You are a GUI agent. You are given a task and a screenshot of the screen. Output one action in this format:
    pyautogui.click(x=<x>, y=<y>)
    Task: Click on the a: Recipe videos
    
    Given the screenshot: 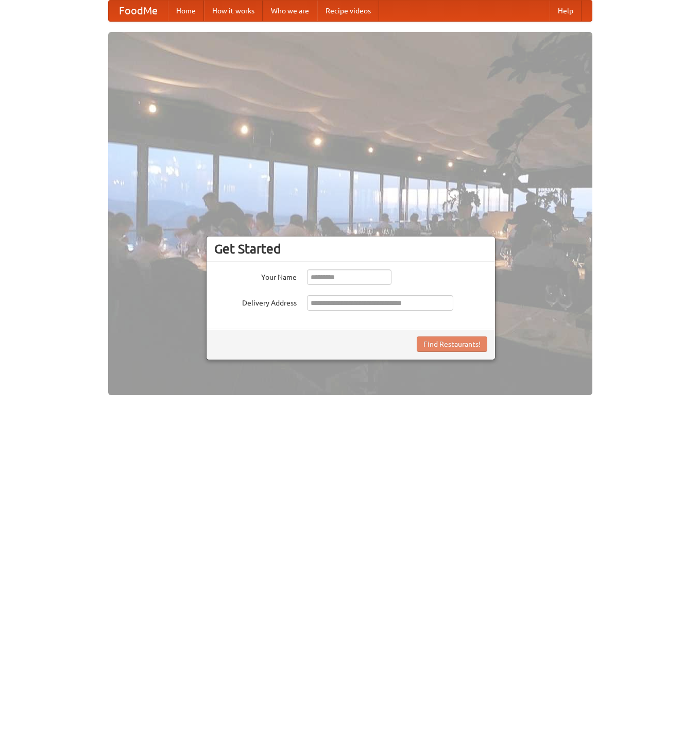 What is the action you would take?
    pyautogui.click(x=348, y=10)
    